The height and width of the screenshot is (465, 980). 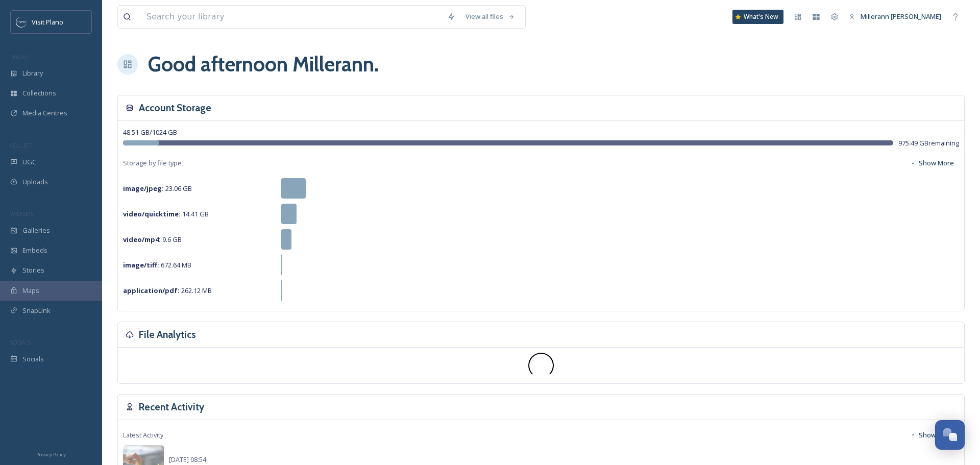 I want to click on span: 23.06 GB, so click(x=157, y=188).